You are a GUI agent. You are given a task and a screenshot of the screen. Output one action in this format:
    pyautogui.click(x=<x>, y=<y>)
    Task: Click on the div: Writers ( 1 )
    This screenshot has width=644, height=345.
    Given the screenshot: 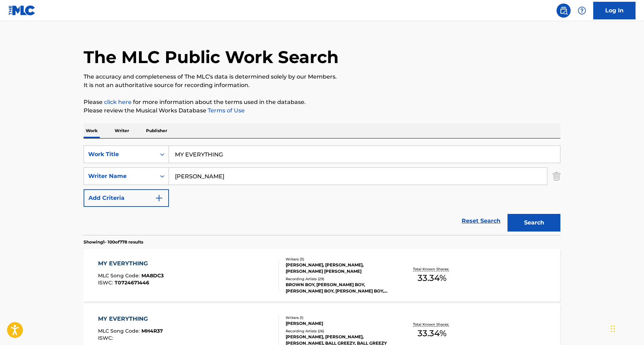 What is the action you would take?
    pyautogui.click(x=339, y=317)
    